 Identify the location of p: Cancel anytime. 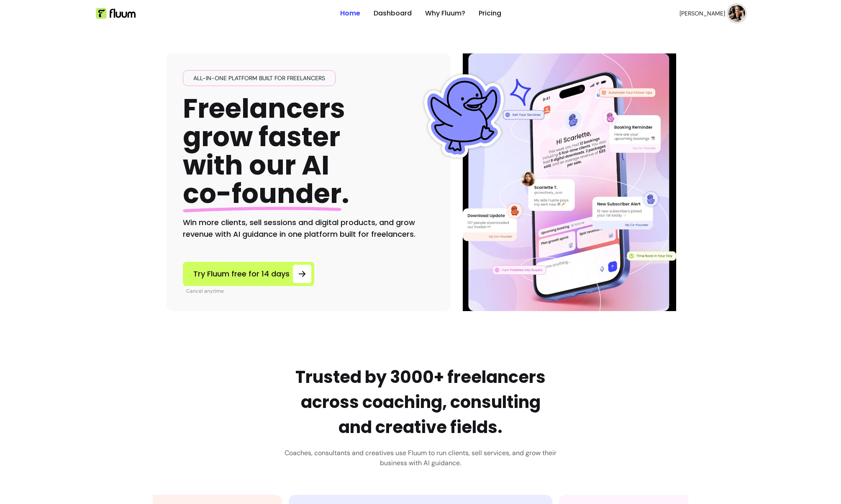
(250, 292).